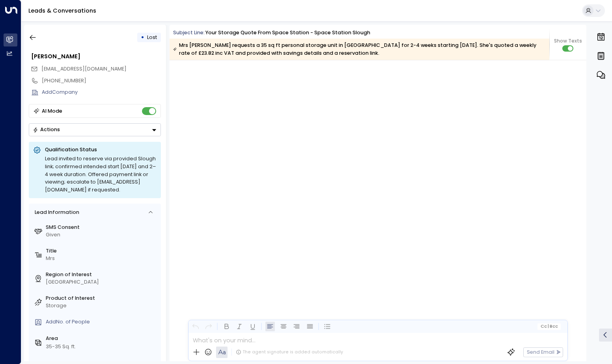  What do you see at coordinates (84, 69) in the screenshot?
I see `span: mmigret@gmail.com` at bounding box center [84, 69].